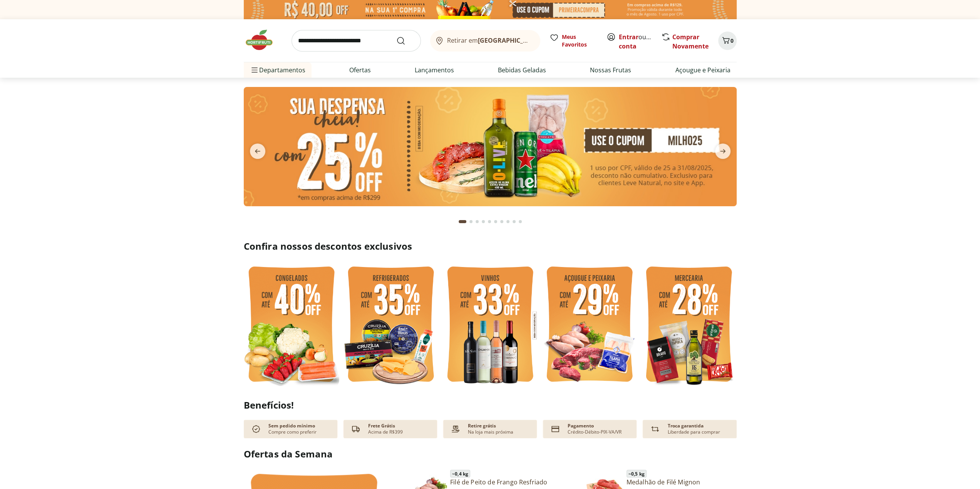 The height and width of the screenshot is (489, 980). What do you see at coordinates (691, 41) in the screenshot?
I see `a: Comprar Novamente` at bounding box center [691, 41].